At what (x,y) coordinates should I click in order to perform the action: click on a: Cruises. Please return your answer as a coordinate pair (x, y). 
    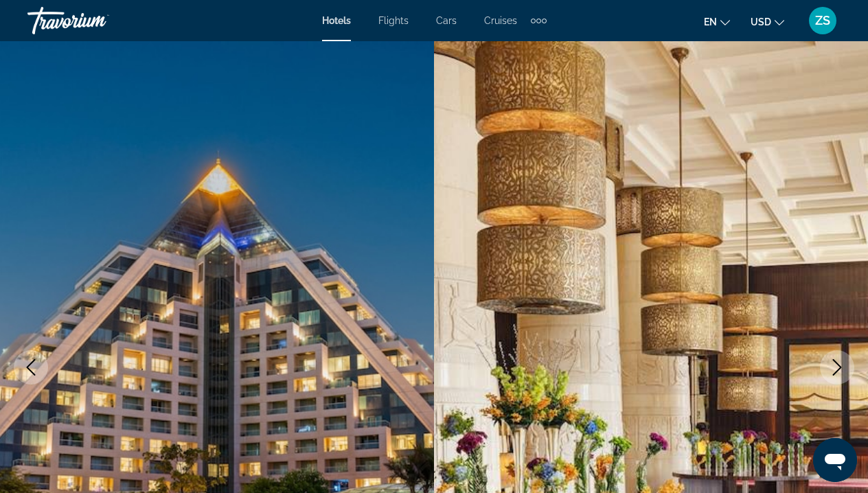
    Looking at the image, I should click on (501, 21).